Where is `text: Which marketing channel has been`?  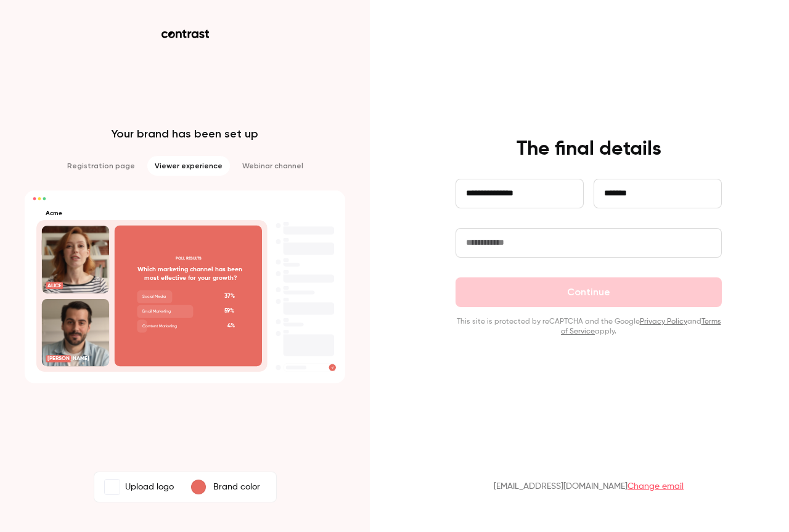
text: Which marketing channel has been is located at coordinates (190, 269).